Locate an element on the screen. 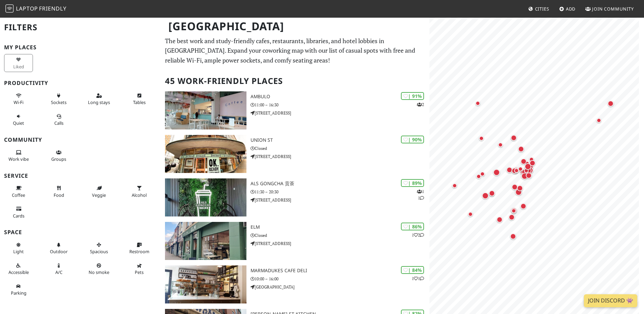  button: Calls is located at coordinates (58, 120).